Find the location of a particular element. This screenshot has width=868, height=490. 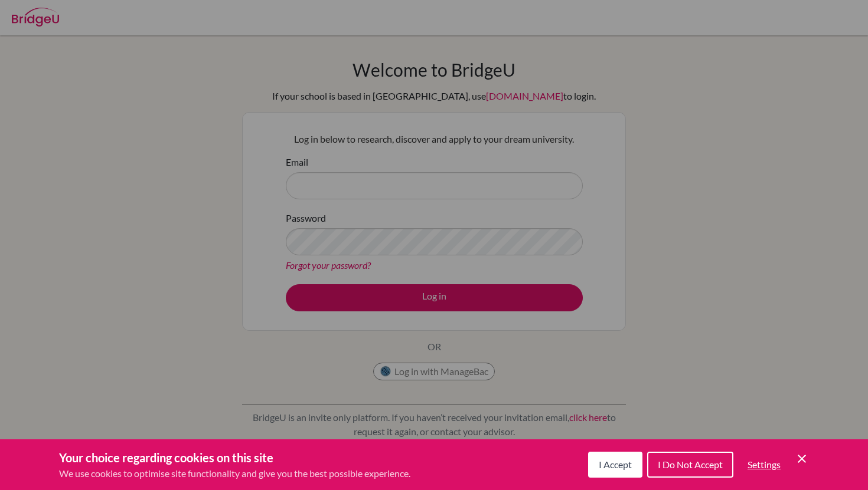

span: Settings is located at coordinates (764, 464).